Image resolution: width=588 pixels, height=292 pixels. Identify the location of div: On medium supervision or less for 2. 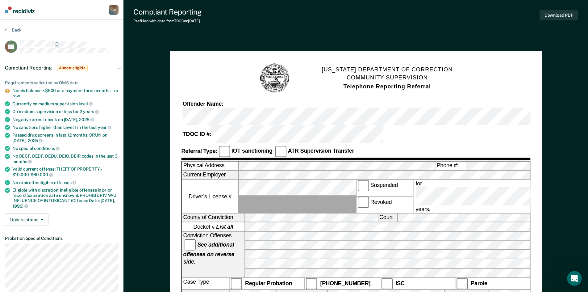
(65, 111).